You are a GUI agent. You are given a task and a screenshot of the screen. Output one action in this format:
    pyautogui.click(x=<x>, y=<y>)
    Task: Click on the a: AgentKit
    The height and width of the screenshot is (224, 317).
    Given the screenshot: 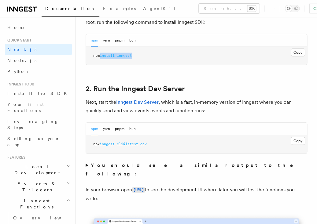 What is the action you would take?
    pyautogui.click(x=159, y=9)
    